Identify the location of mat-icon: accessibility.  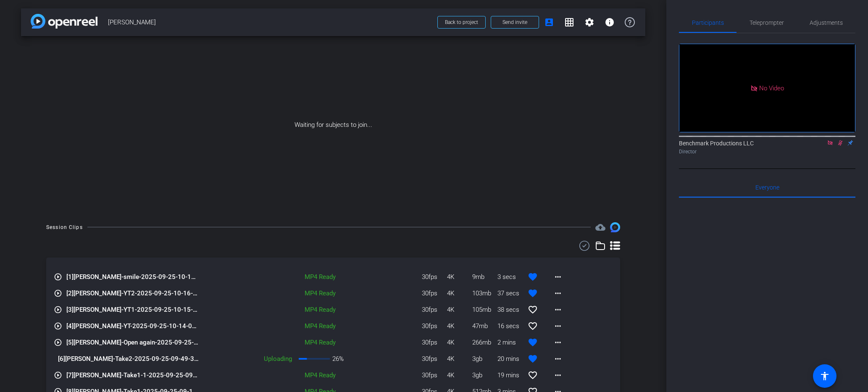
(825, 376).